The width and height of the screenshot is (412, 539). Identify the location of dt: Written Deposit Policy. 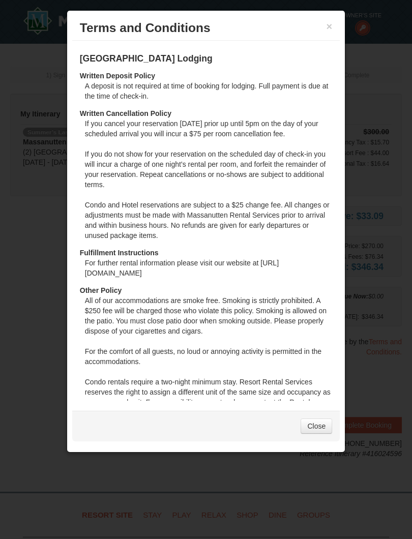
(206, 76).